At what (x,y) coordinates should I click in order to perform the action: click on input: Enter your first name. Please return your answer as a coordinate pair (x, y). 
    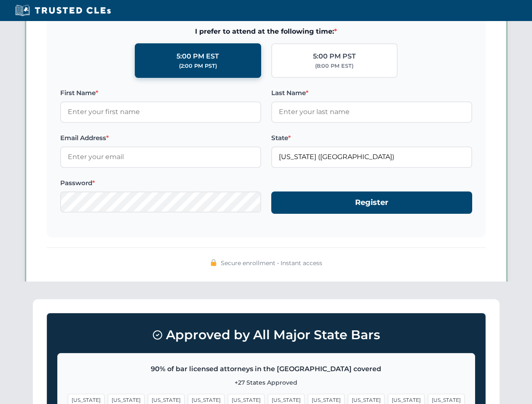
    Looking at the image, I should click on (160, 112).